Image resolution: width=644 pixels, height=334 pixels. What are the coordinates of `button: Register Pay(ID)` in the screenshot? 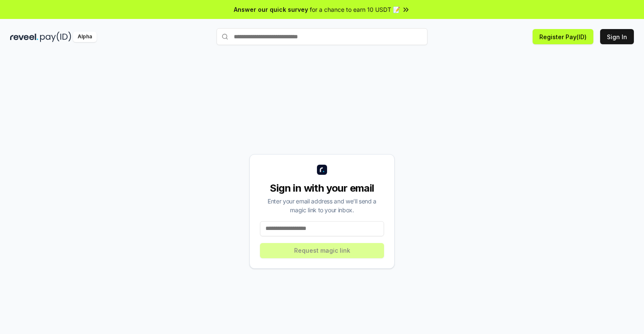 It's located at (563, 37).